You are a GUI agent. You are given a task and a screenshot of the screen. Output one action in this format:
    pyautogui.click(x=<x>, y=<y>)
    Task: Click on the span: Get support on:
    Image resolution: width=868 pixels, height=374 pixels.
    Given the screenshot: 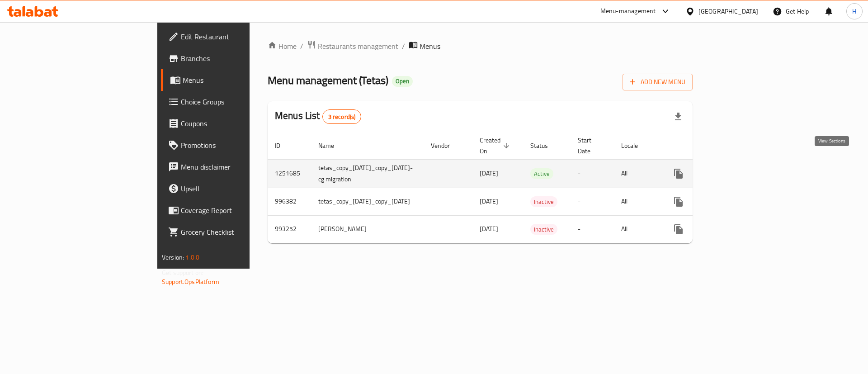 What is the action you would take?
    pyautogui.click(x=183, y=273)
    